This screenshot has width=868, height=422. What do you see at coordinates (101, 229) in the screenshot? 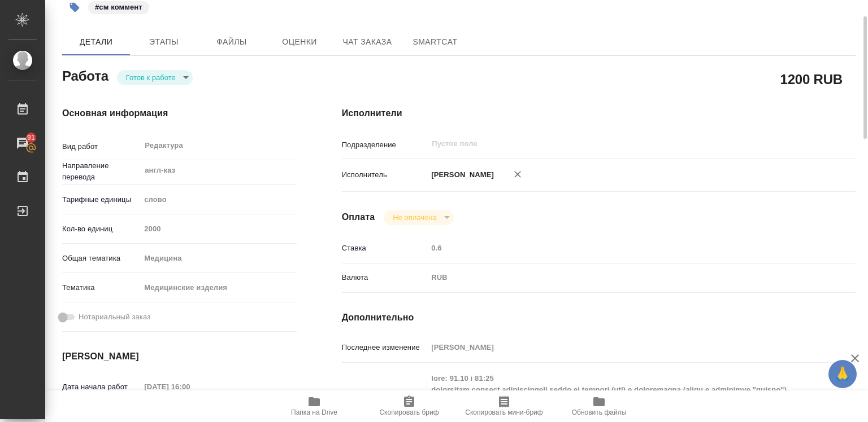
I see `p: Кол-во единиц` at bounding box center [101, 229].